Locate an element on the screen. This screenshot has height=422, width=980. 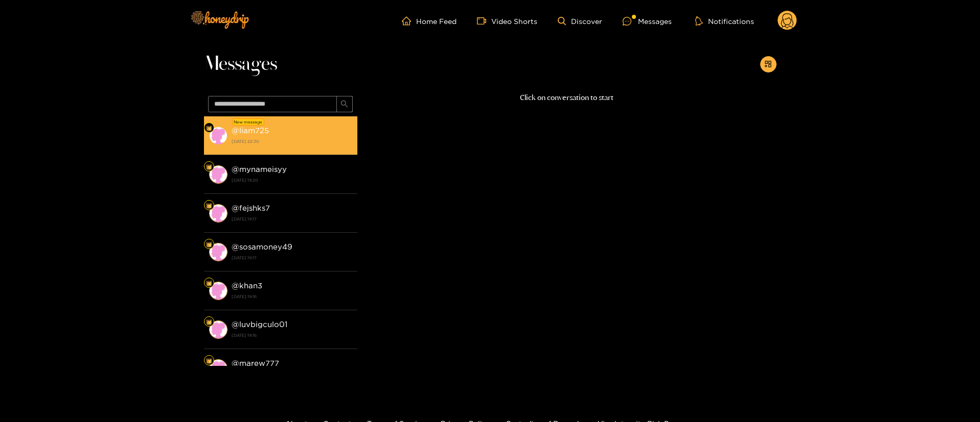
strong: @ liam725 is located at coordinates (250, 130).